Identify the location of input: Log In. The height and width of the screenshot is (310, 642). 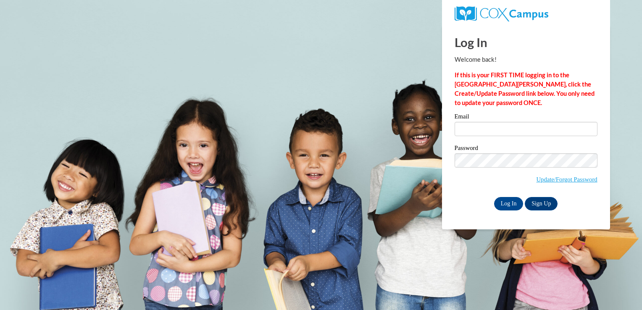
(509, 204).